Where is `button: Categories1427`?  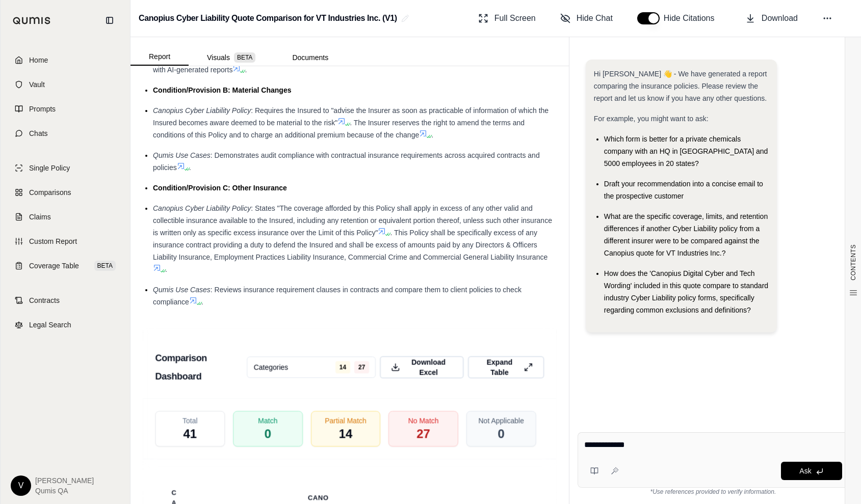
button: Categories1427 is located at coordinates (312, 368).